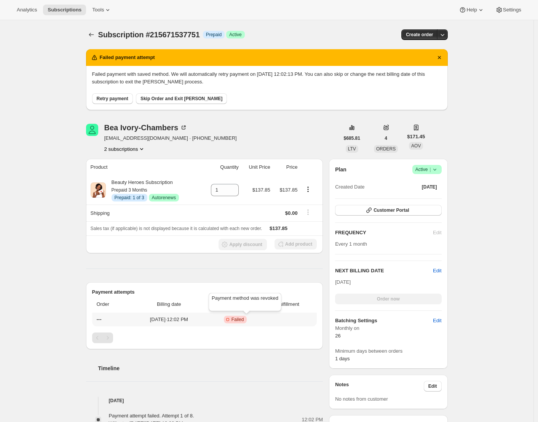  Describe the element at coordinates (385, 138) in the screenshot. I see `span: 4` at that location.